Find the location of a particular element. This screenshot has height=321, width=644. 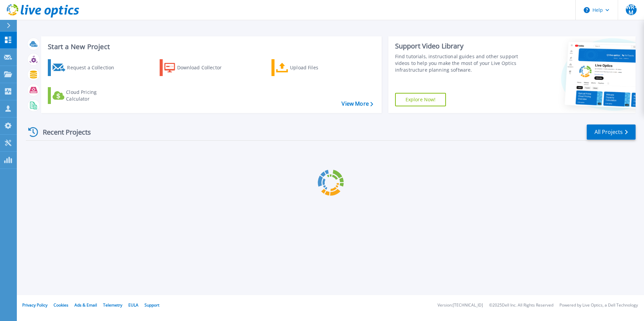

h3: Start a New Project is located at coordinates (210, 47).